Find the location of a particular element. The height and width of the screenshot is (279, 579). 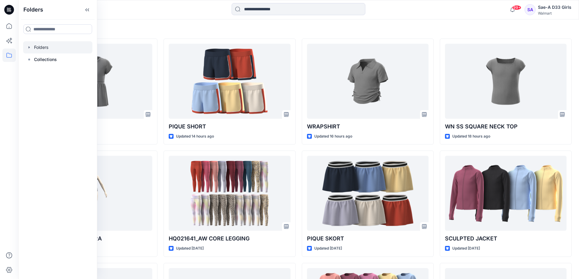

p: PIQUE SHORT is located at coordinates (229, 127).